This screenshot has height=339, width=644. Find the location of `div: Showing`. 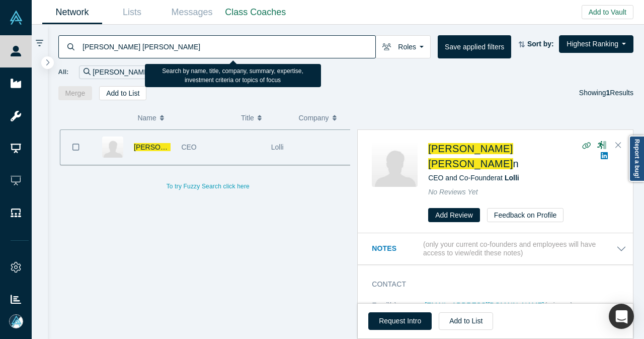

div: Showing is located at coordinates (607, 93).